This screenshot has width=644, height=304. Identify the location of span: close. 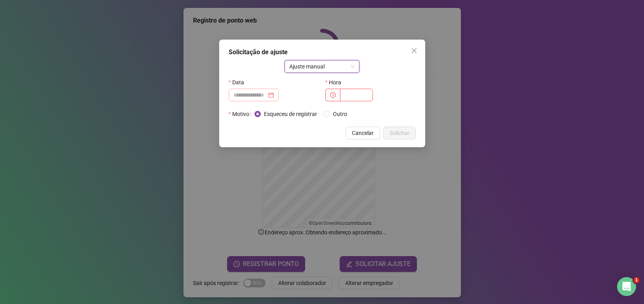
(414, 51).